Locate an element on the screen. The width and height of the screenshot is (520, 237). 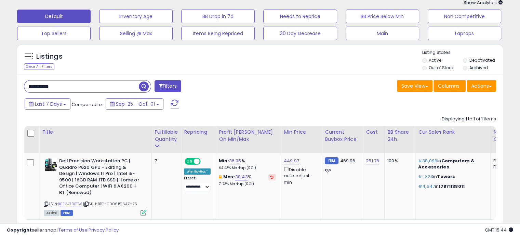
button: Items Being Repriced is located at coordinates (218, 33).